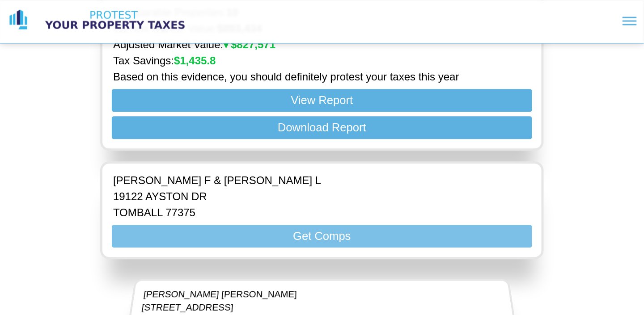  What do you see at coordinates (115, 20) in the screenshot?
I see `img: logo text` at bounding box center [115, 20].